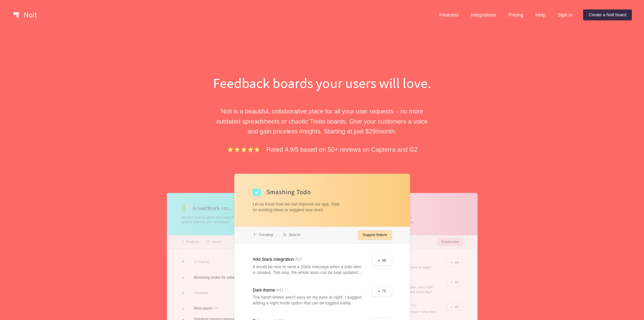 The height and width of the screenshot is (320, 644). I want to click on p: Nolt is a beautiful, collaborative place for all your user requests – no more outdated spreadshee..., so click(322, 121).